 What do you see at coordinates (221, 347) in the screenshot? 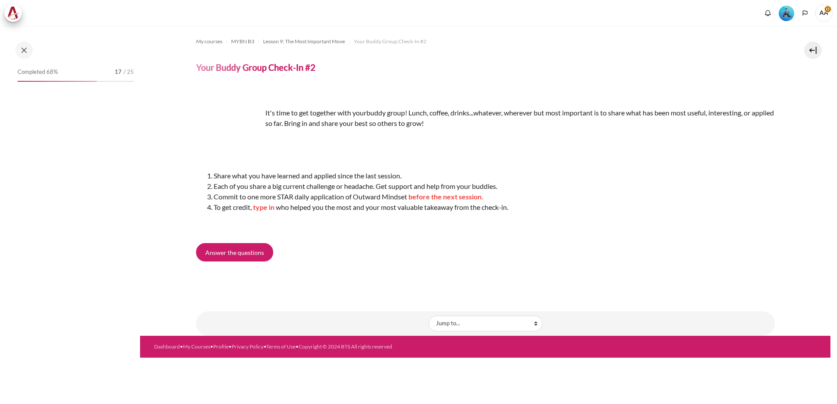
I see `a: Profile` at bounding box center [221, 347].